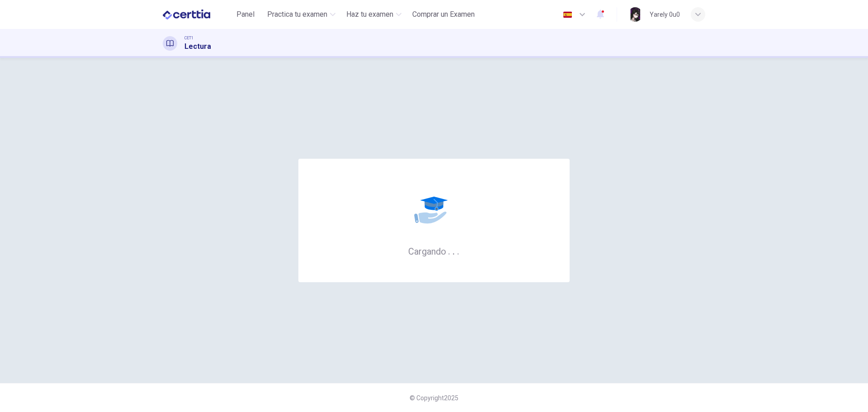 The image size is (868, 412). I want to click on span: Comprar un Examen, so click(444, 14).